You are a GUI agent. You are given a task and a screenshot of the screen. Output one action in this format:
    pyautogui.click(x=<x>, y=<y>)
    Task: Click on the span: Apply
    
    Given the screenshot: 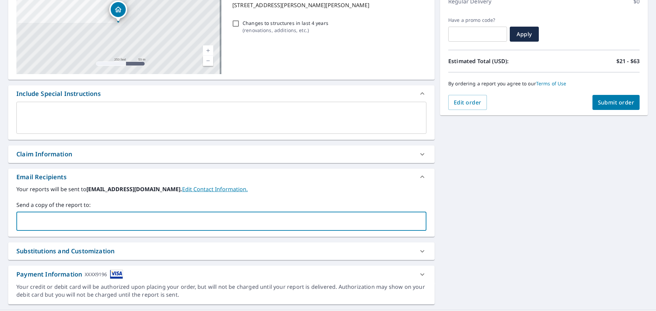 What is the action you would take?
    pyautogui.click(x=524, y=34)
    